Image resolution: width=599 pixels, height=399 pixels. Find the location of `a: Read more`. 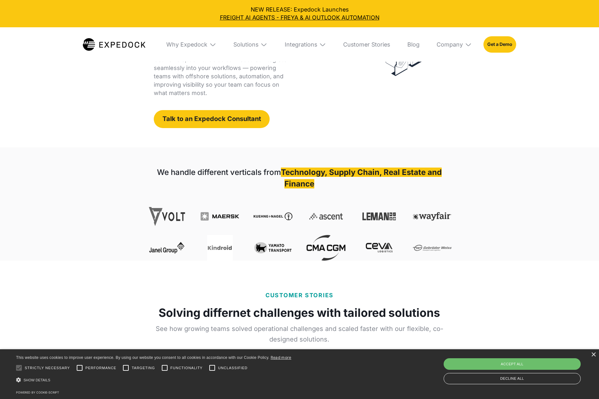

a: Read more is located at coordinates (281, 357).